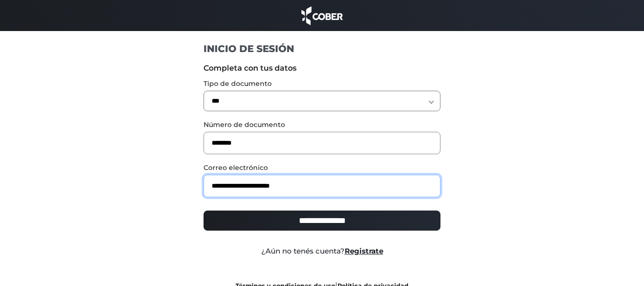 The height and width of the screenshot is (286, 644). Describe the element at coordinates (322, 167) in the screenshot. I see `label: Correo electrónico` at that location.